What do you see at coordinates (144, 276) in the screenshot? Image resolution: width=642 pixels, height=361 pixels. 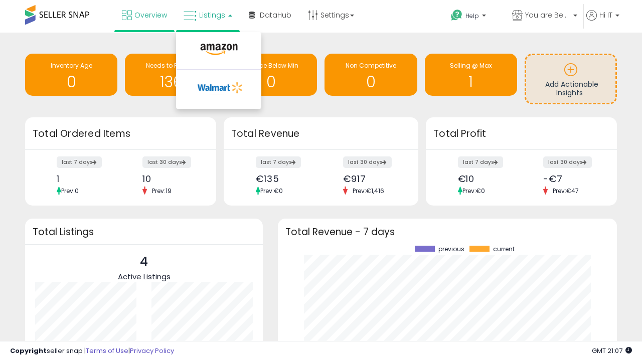 I see `span: Active Listings` at bounding box center [144, 276].